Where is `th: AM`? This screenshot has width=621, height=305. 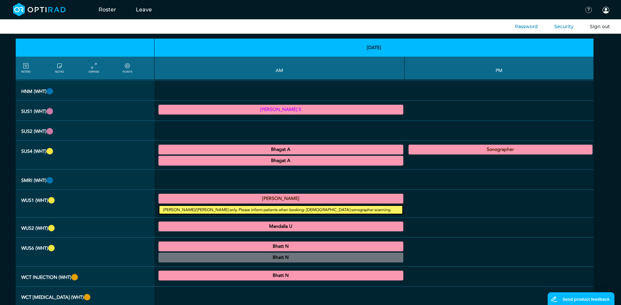 th: AM is located at coordinates (280, 68).